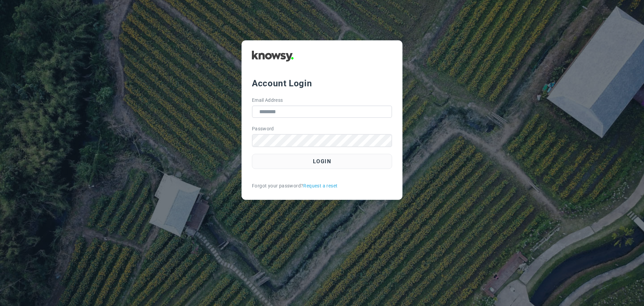 The image size is (644, 306). Describe the element at coordinates (322, 186) in the screenshot. I see `div: Forgot your password?` at that location.